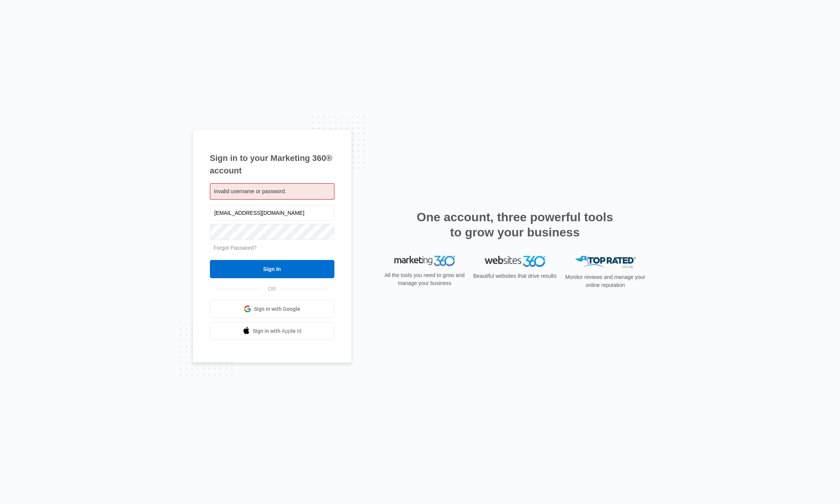 This screenshot has width=840, height=504. Describe the element at coordinates (425, 279) in the screenshot. I see `p: All the tools you need to grow and manage your business` at that location.